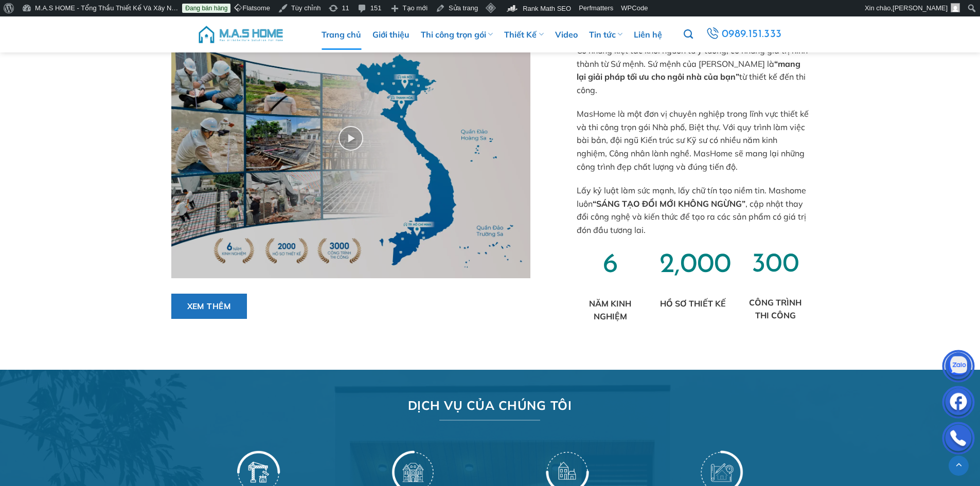  What do you see at coordinates (694, 265) in the screenshot?
I see `span: 2,000` at bounding box center [694, 265].